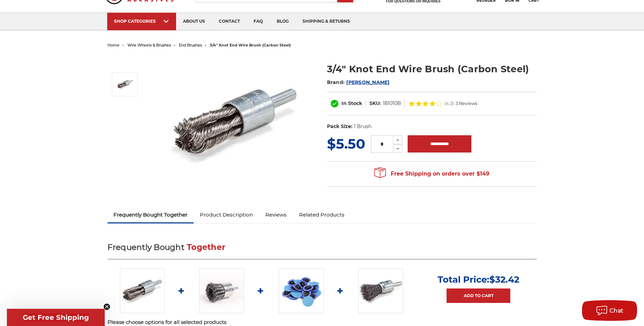 Image resolution: width=644 pixels, height=326 pixels. I want to click on span: Brand:, so click(336, 83).